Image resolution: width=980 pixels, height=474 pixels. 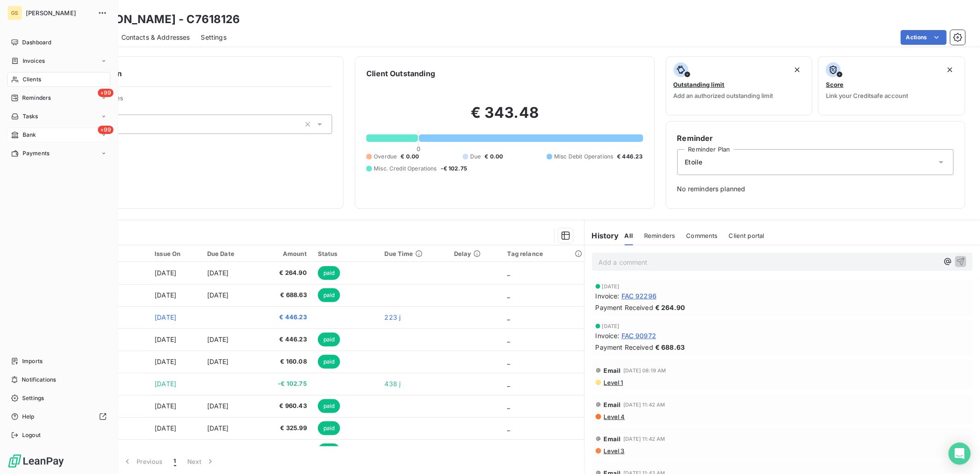 What do you see at coordinates (740, 86) in the screenshot?
I see `button: Outstanding limitAdd an authorized outstanding limit` at bounding box center [740, 86].